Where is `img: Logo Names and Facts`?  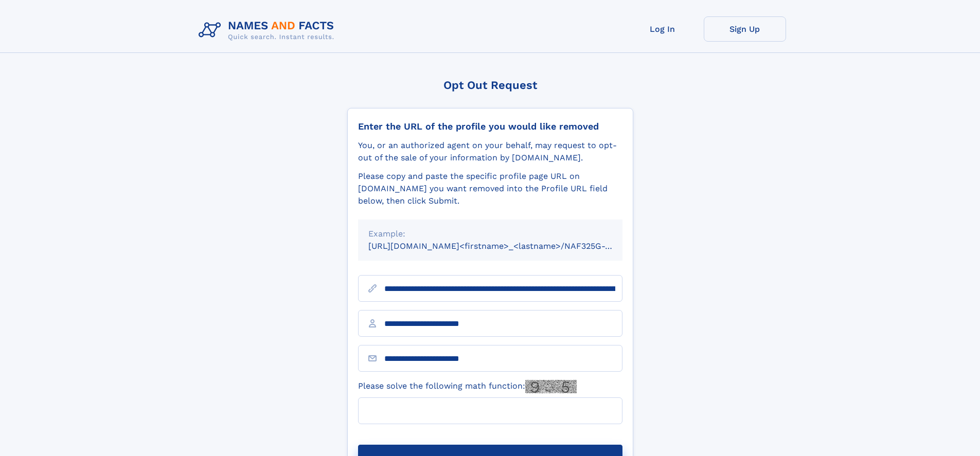
img: Logo Names and Facts is located at coordinates (269, 31).